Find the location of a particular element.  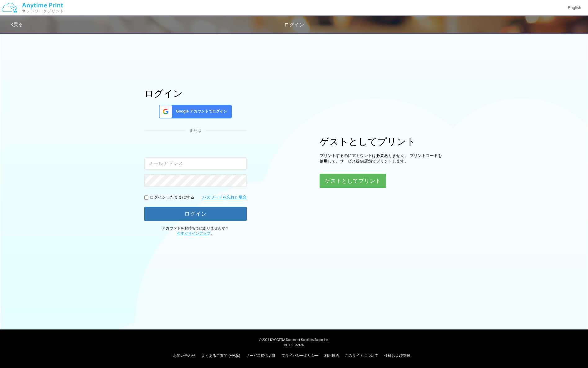

a: このサイトについて is located at coordinates (362, 355).